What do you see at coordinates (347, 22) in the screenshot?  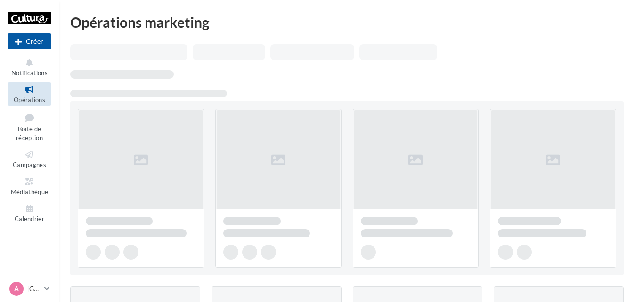 I see `div: Opérations marketing` at bounding box center [347, 22].